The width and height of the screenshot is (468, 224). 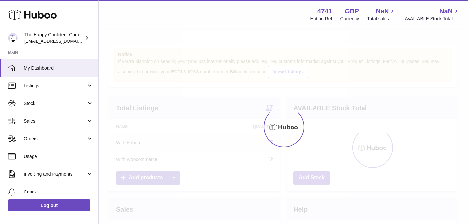 I want to click on img: contact@happyconfident.com, so click(x=13, y=38).